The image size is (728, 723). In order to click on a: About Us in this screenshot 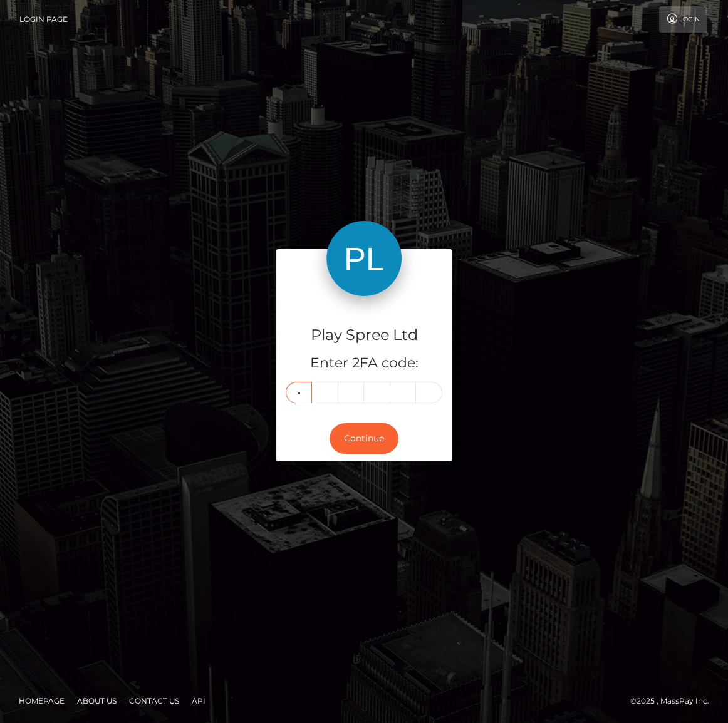, I will do `click(96, 701)`.